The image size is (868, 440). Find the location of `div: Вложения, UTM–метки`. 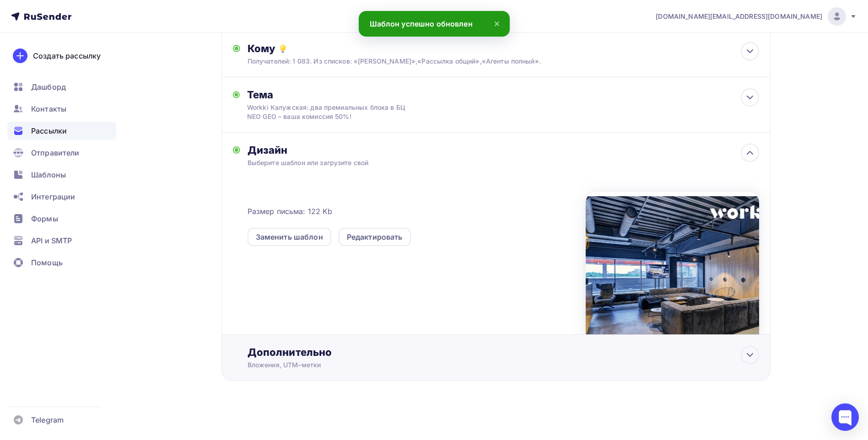

div: Вложения, UTM–метки is located at coordinates (478, 365).